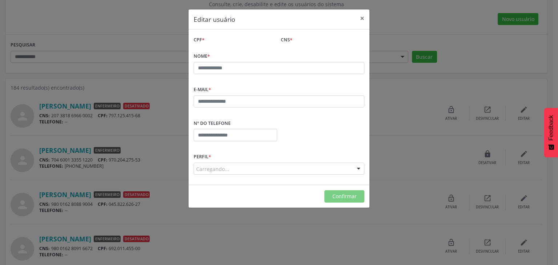  What do you see at coordinates (212, 169) in the screenshot?
I see `span: Carregando...` at bounding box center [212, 169].